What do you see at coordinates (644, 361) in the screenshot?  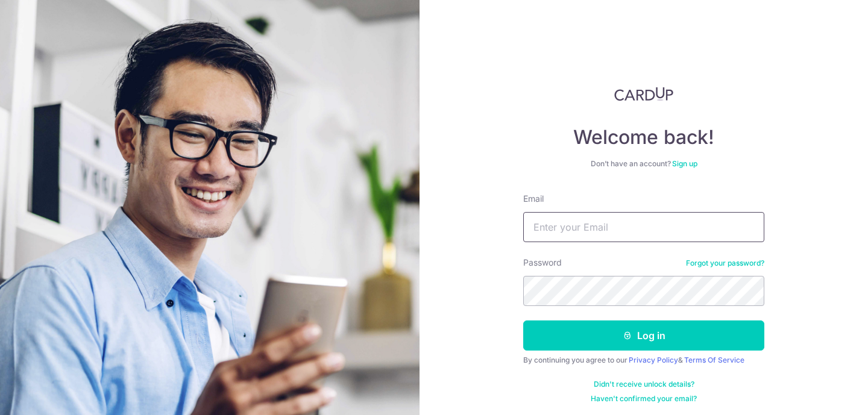 I see `div: By continuing you agree to our &` at bounding box center [644, 361].